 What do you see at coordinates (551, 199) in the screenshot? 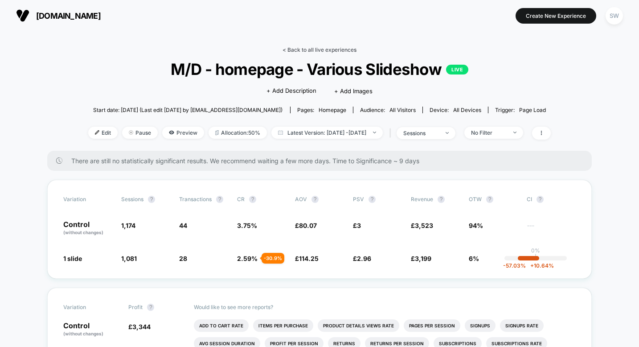
I see `span: CI` at bounding box center [551, 199].